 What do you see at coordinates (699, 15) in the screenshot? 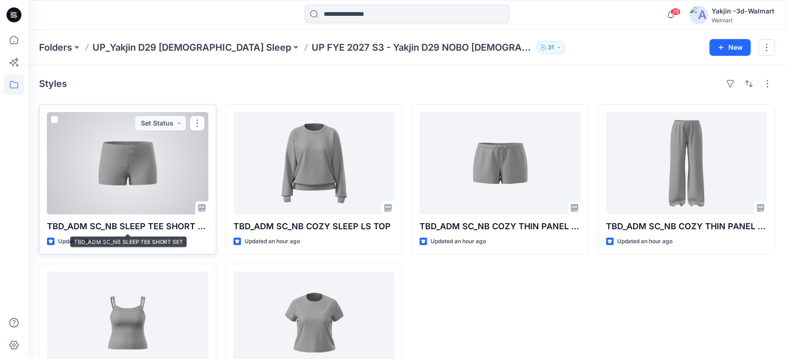
I see `img: avatar` at bounding box center [699, 15].